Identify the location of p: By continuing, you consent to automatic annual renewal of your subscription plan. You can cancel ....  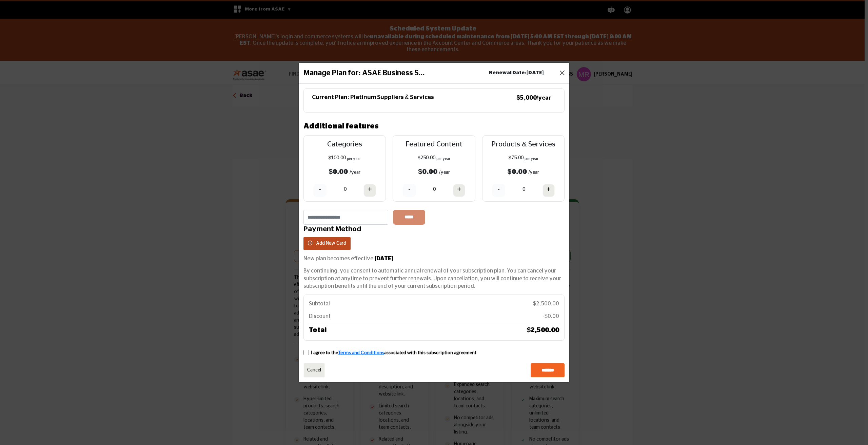
(434, 278).